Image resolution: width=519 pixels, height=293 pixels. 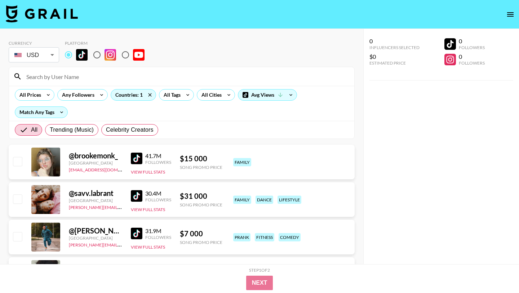 What do you see at coordinates (289, 199) in the screenshot?
I see `div: lifestyle` at bounding box center [289, 199].